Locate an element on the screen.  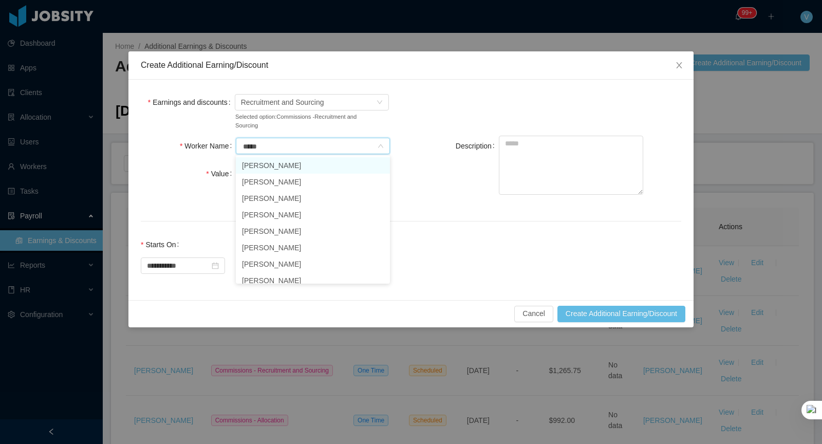
label: Starts On is located at coordinates (162, 245).